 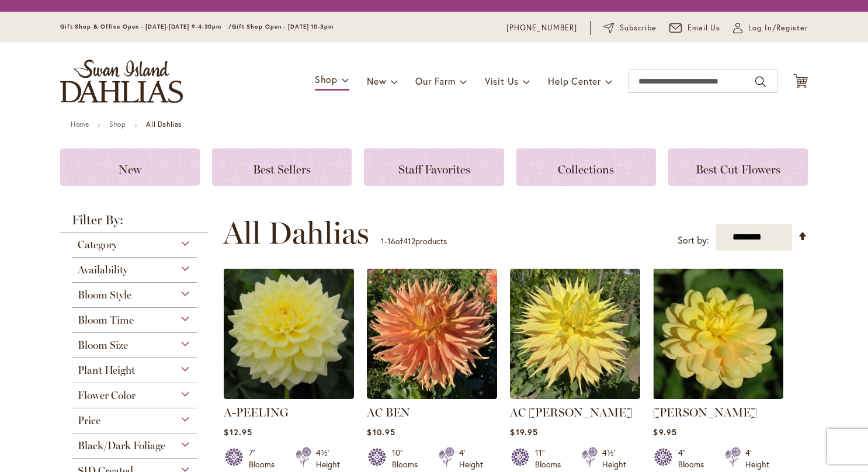 I want to click on a: Best Sellers, so click(x=282, y=167).